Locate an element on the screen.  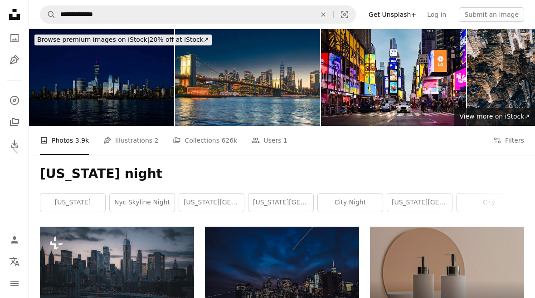
a: Next is located at coordinates (519, 149).